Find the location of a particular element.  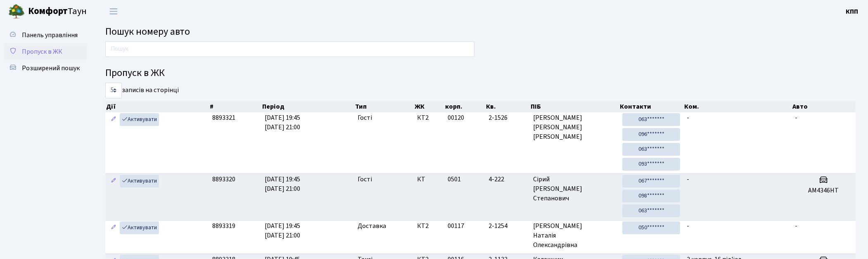

a: Панель управління is located at coordinates (46, 35).